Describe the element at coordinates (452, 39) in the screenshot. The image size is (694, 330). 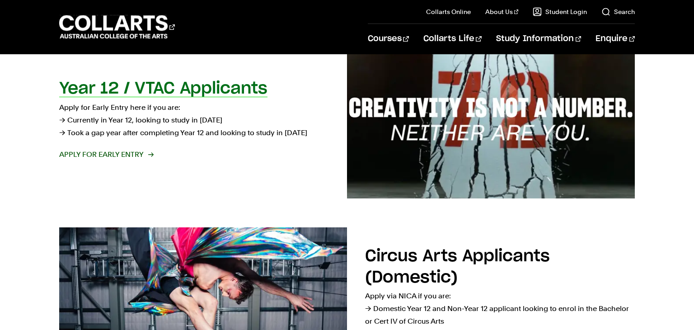
I see `a: Collarts Life` at that location.